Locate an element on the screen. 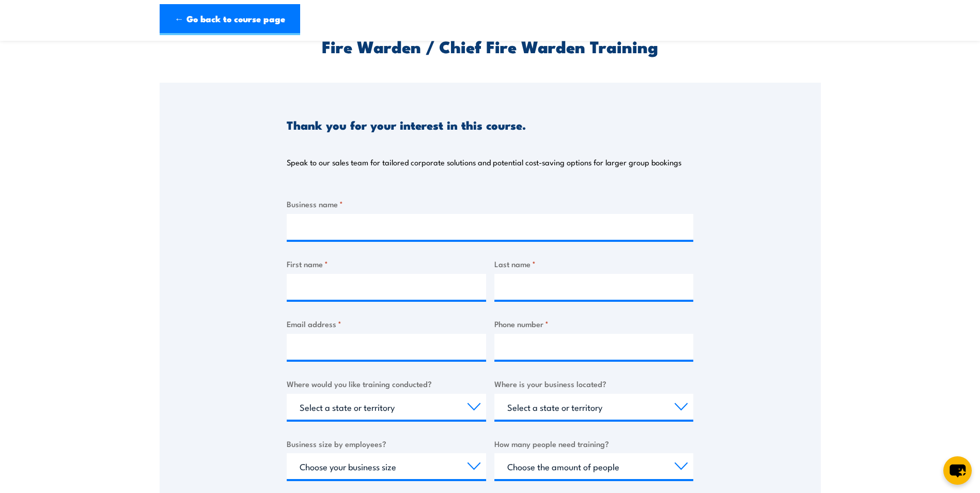 This screenshot has height=493, width=980. label: Phone number is located at coordinates (594, 324).